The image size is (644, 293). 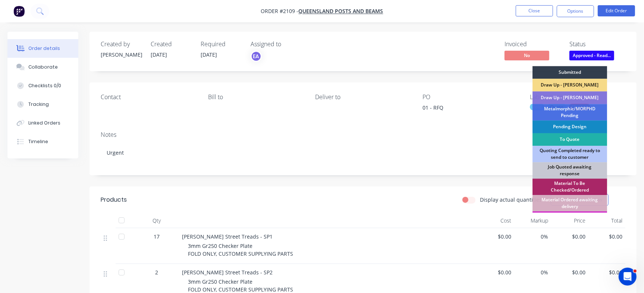 I want to click on button: Close, so click(x=534, y=11).